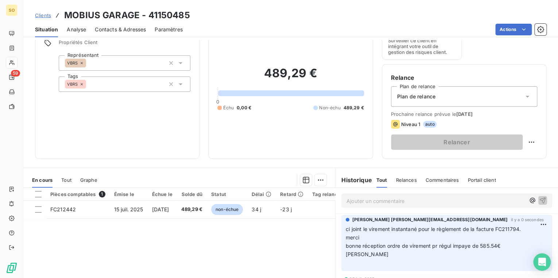 Image resolution: width=558 pixels, height=278 pixels. Describe the element at coordinates (89, 180) in the screenshot. I see `span: Graphe` at that location.